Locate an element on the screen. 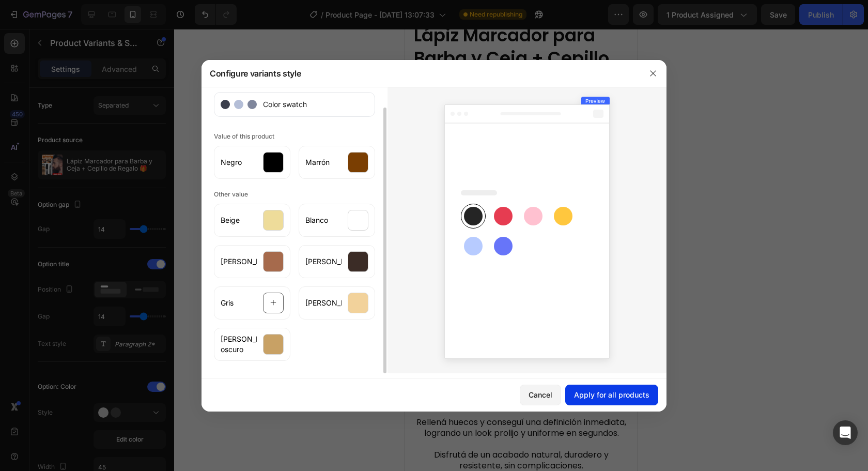 This screenshot has width=868, height=471. span: Beige is located at coordinates (230, 220).